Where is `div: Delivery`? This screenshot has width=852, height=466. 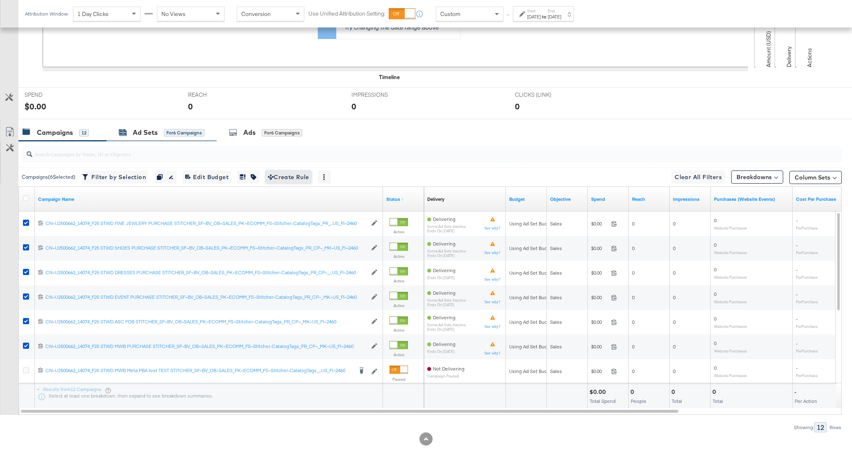
div: Delivery is located at coordinates (436, 199).